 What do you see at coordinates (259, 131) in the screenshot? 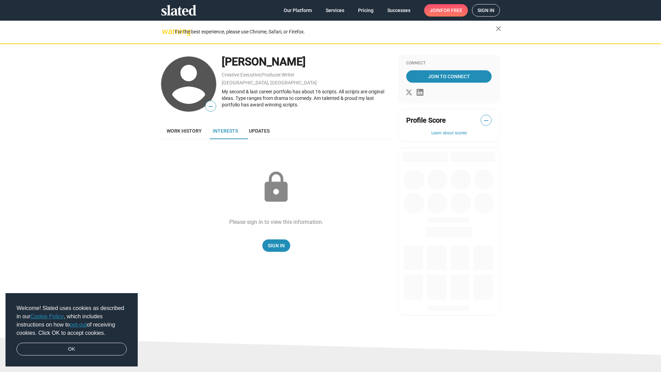
I see `span: Updates` at bounding box center [259, 131].